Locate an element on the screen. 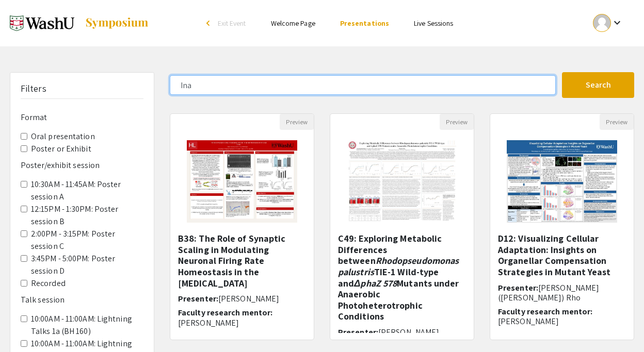 This screenshot has width=644, height=352. h5: B38: The Role of Synaptic Scaling in Modulating Neuronal Firing Rate Homeostasis in the [MEDICAL_... is located at coordinates (242, 261).